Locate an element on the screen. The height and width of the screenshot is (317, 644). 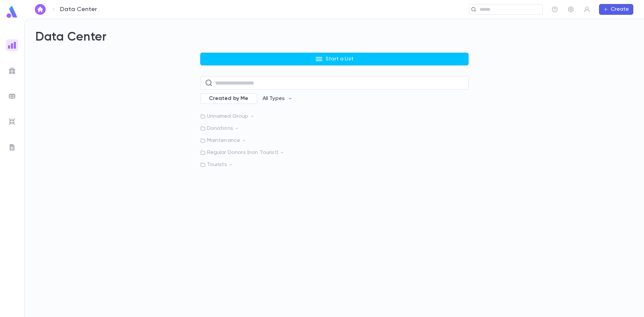
img: imports_grey.530a8a0e642e233f2baf0ef88e8c9fcb.svg is located at coordinates (12, 122).